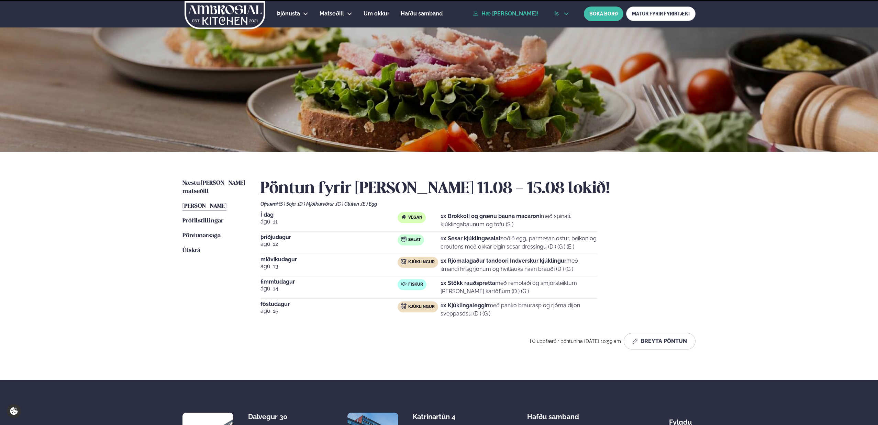 The width and height of the screenshot is (878, 425). What do you see at coordinates (348, 204) in the screenshot?
I see `span: (G ) Glúten ,` at bounding box center [348, 204].